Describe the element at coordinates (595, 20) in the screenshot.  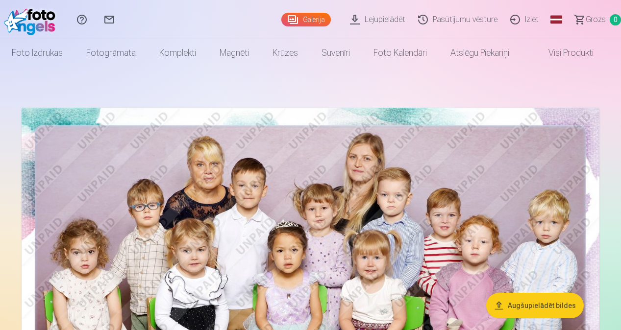
I see `span: Grozs` at that location.